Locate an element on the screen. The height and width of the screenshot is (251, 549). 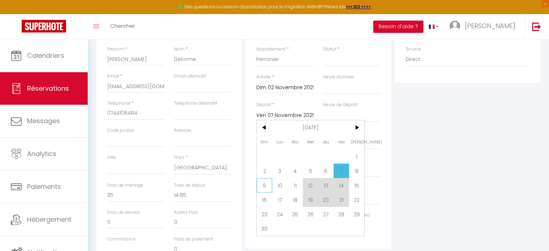
label: Frais de paiement is located at coordinates (194, 239).